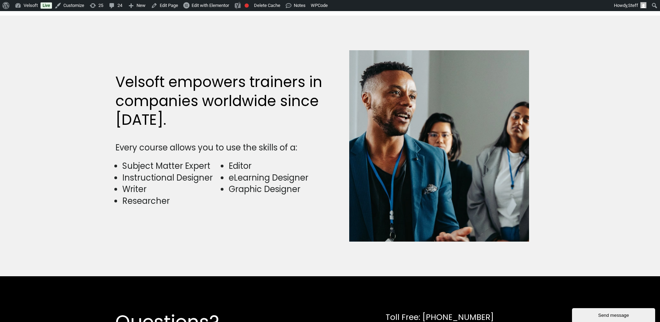  Describe the element at coordinates (171, 201) in the screenshot. I see `li: Researcher` at that location.